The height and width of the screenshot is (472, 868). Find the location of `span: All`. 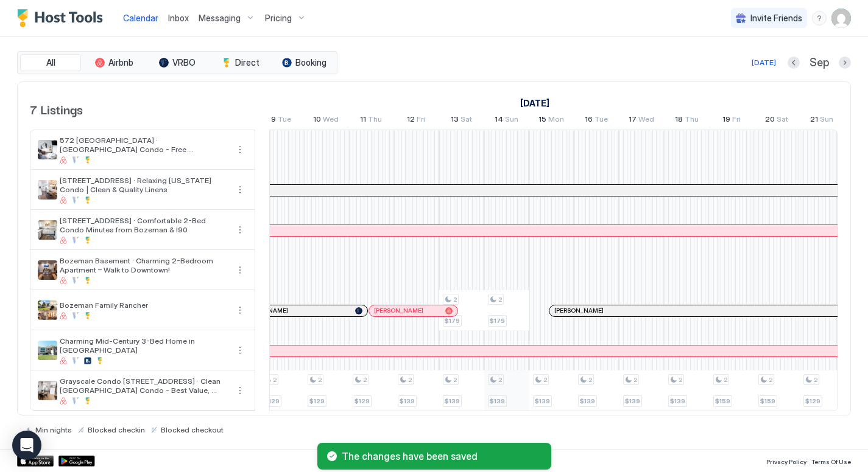

span: All is located at coordinates (50, 63).